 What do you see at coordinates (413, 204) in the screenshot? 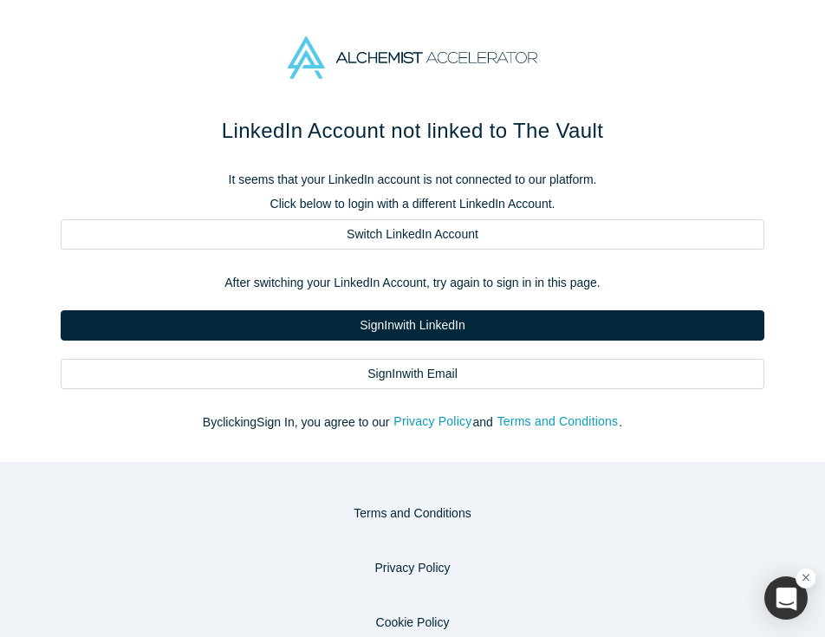
I see `p: Click below to login with a different LinkedIn Account.` at bounding box center [413, 204].